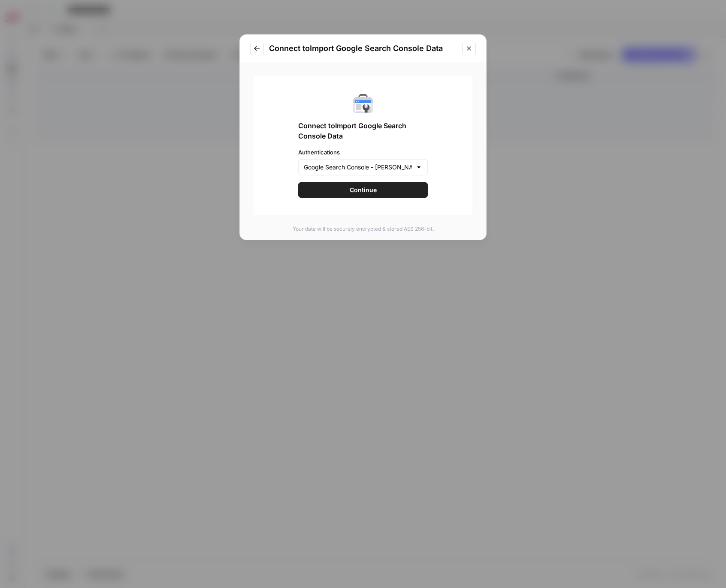 The height and width of the screenshot is (588, 726). What do you see at coordinates (363, 131) in the screenshot?
I see `span: Connect to Import Google Search Console Data` at bounding box center [363, 131].